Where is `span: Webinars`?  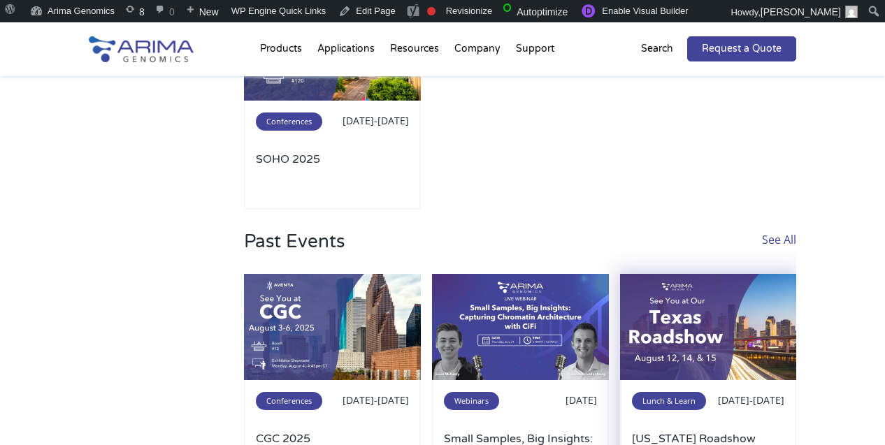
span: Webinars is located at coordinates (471, 401).